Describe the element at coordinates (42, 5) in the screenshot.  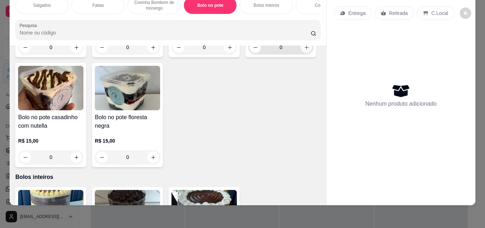
I see `p: Salgados` at that location.